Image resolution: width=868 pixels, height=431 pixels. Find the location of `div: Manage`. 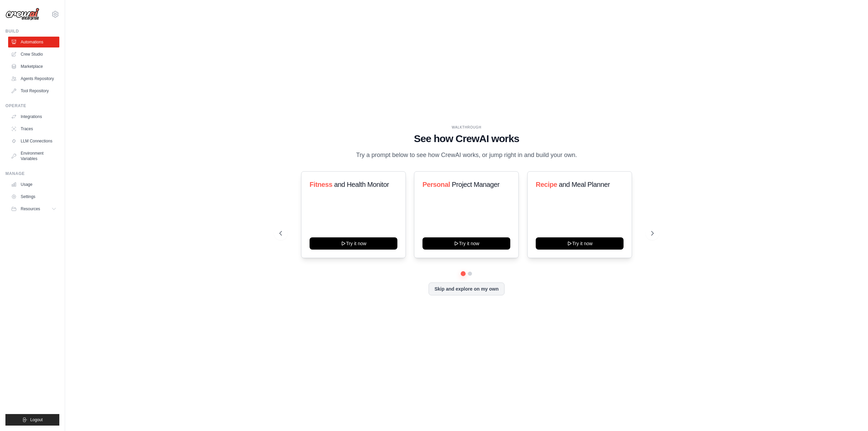

div: Manage is located at coordinates (32, 174).